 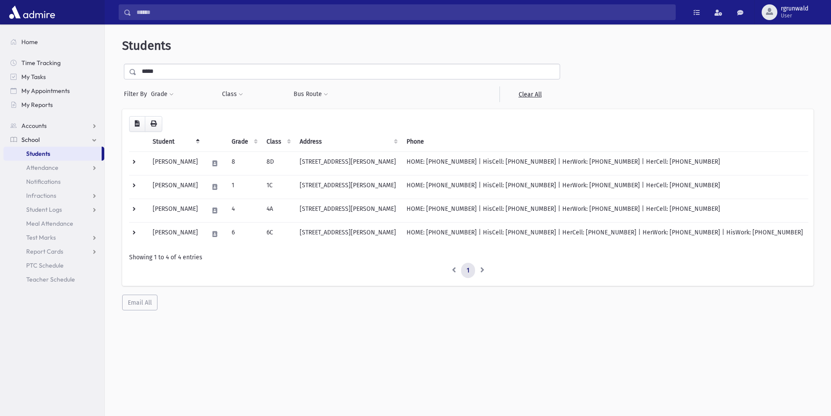 I want to click on a: Clear All, so click(x=530, y=94).